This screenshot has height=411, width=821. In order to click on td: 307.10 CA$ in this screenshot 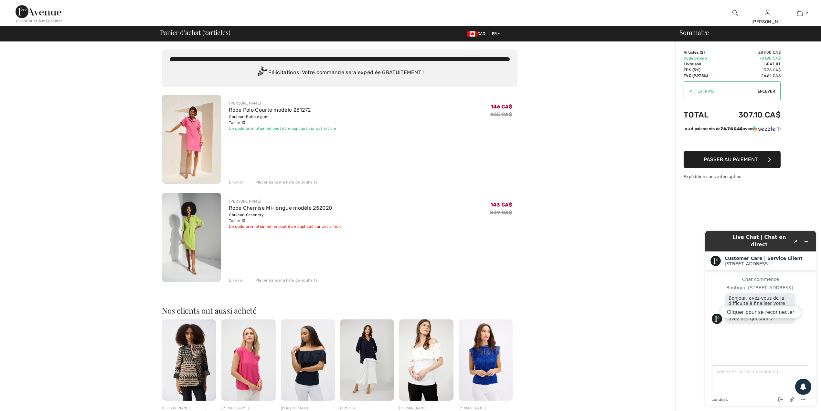, I will do `click(750, 115)`.